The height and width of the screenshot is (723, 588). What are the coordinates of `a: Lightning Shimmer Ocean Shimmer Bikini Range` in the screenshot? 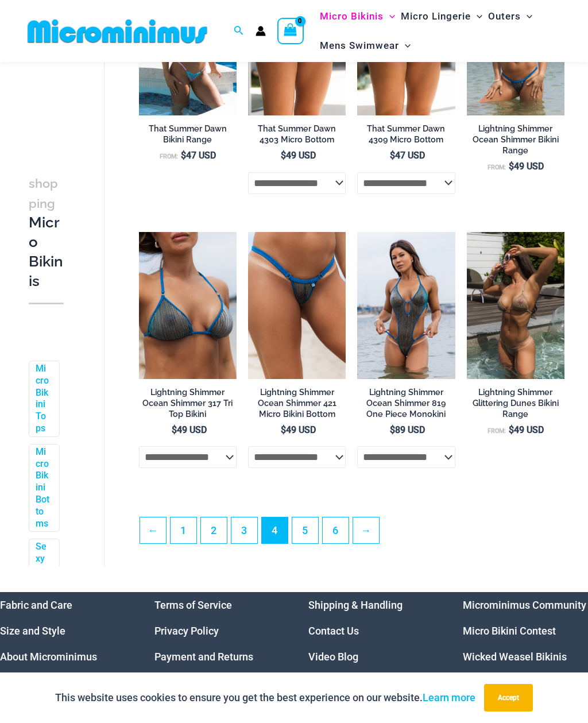 It's located at (515, 141).